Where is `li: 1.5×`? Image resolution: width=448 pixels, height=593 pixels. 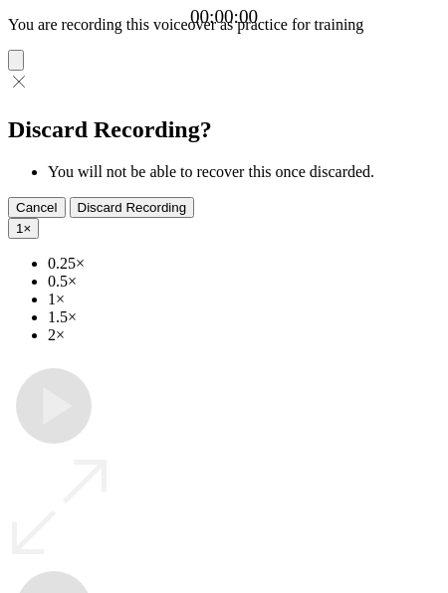
li: 1.5× is located at coordinates (244, 317).